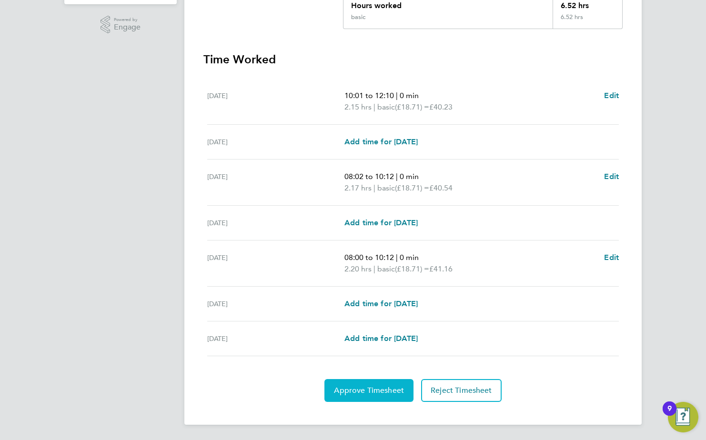  I want to click on span: £40.23, so click(440, 107).